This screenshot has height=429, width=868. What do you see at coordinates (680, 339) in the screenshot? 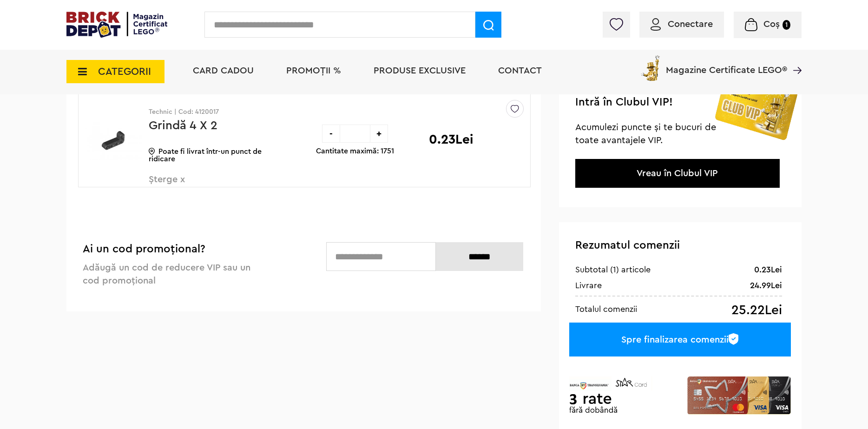
I see `div: Spre finalizarea comenzii` at bounding box center [680, 339].